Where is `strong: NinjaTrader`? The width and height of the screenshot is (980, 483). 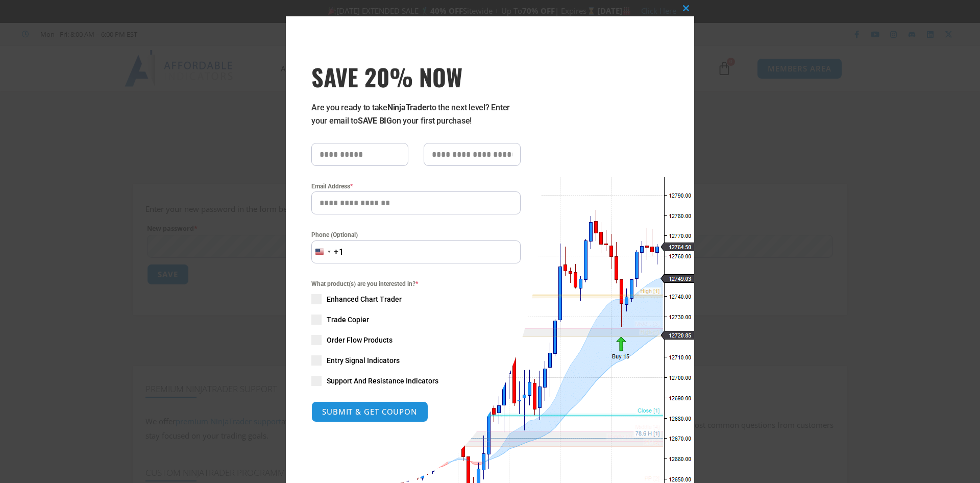 strong: NinjaTrader is located at coordinates (408, 107).